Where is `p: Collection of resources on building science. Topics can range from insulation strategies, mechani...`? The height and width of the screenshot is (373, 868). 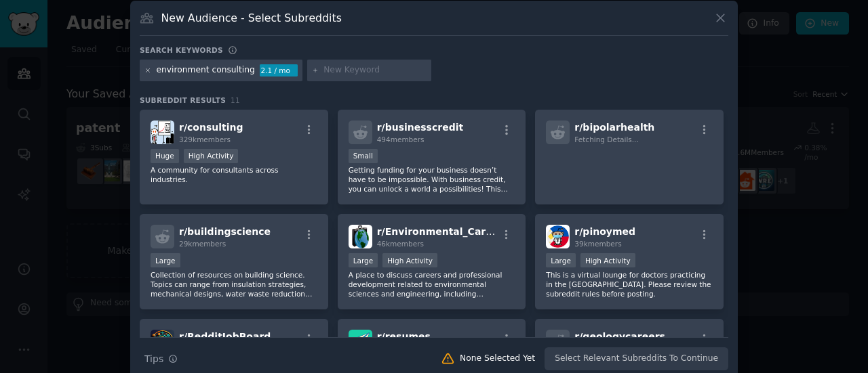
p: Collection of resources on building science. Topics can range from insulation strategies, mechani... is located at coordinates (234, 285).